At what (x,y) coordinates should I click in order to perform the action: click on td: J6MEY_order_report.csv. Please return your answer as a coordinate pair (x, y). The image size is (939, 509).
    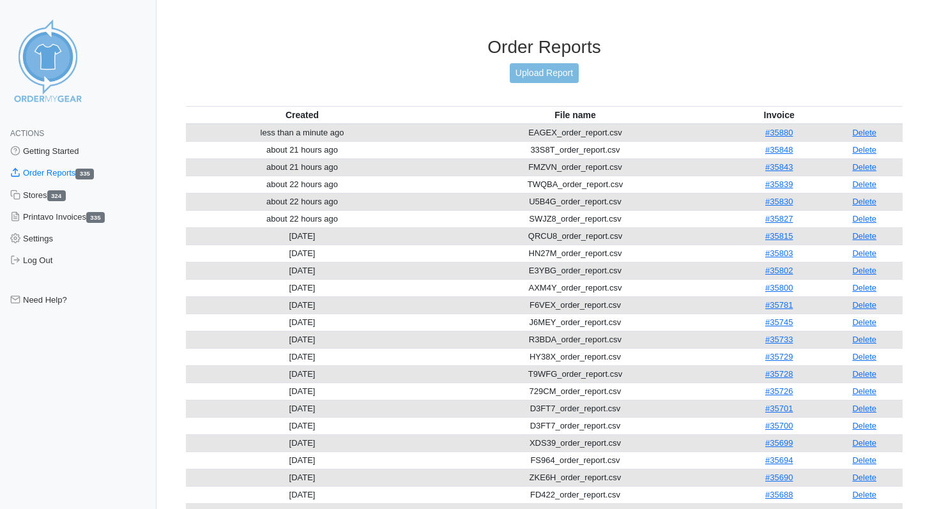
    Looking at the image, I should click on (575, 322).